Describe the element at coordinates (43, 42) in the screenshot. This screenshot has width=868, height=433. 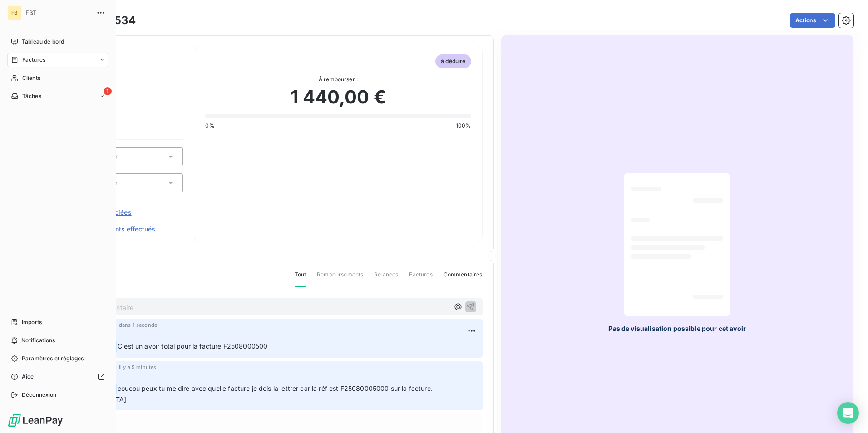
I see `span: Tableau de bord` at that location.